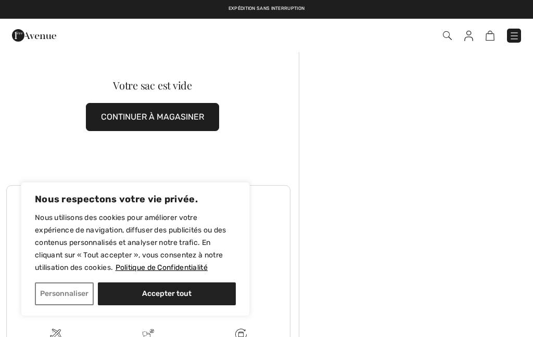 The height and width of the screenshot is (337, 533). I want to click on div: Votre sac est vide, so click(153, 85).